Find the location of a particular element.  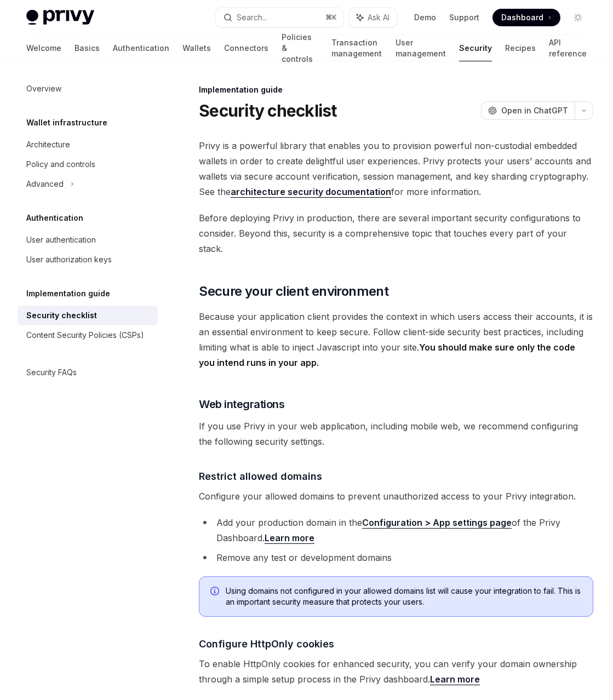

svg: Info is located at coordinates (216, 592).